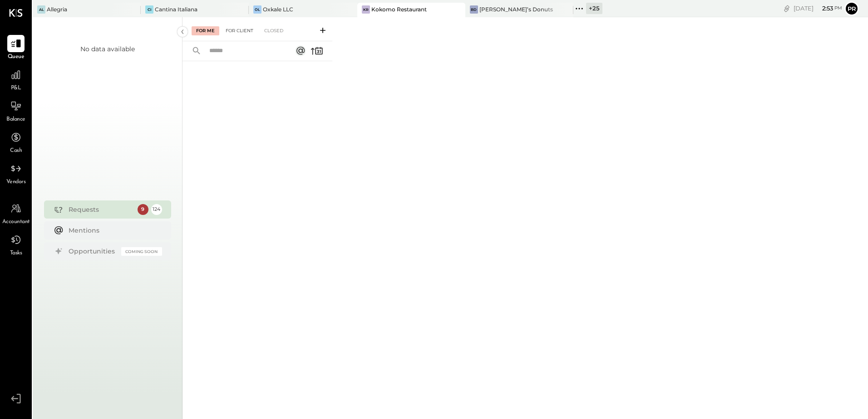  Describe the element at coordinates (101, 210) in the screenshot. I see `div: Requests` at that location.